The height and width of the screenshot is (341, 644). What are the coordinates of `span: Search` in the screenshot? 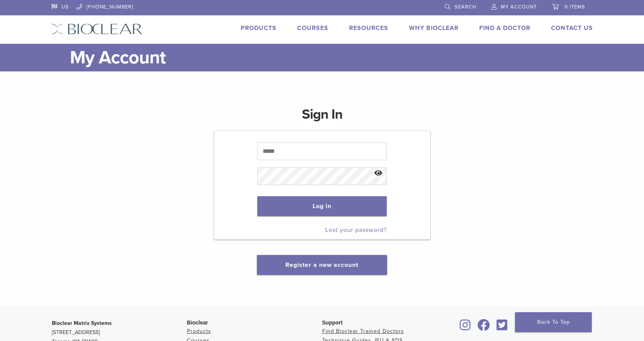 It's located at (465, 7).